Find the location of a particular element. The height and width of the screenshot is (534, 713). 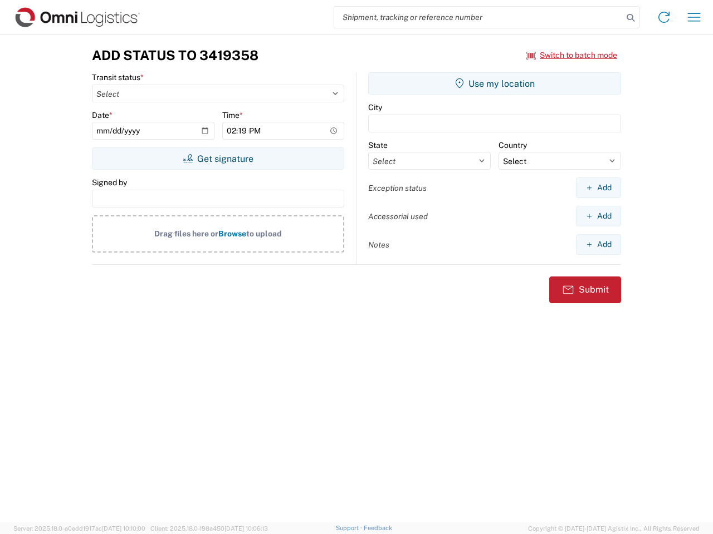

label: Signed by is located at coordinates (109, 183).